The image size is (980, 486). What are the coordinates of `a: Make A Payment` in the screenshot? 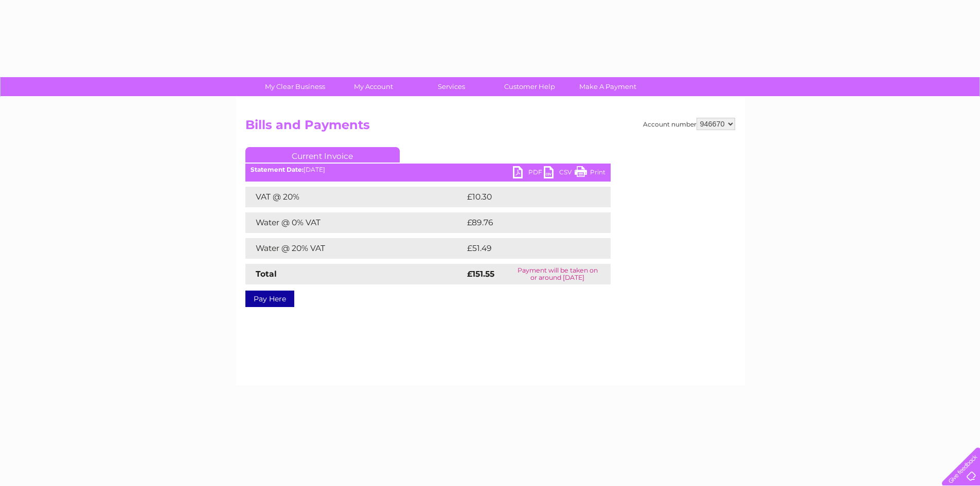 It's located at (608, 86).